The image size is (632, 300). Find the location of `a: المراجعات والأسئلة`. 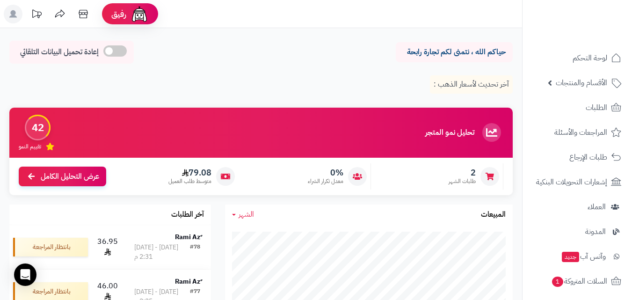

a: المراجعات والأسئلة is located at coordinates (578, 132).